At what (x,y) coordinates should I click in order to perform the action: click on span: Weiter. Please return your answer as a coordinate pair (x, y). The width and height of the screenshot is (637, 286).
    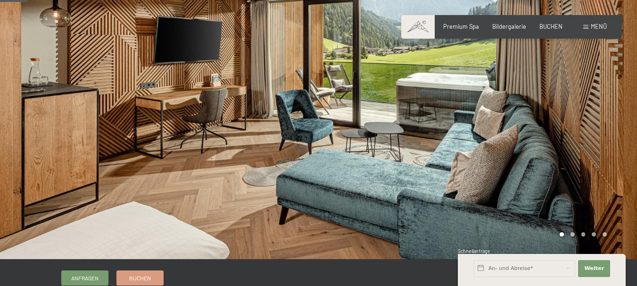
    Looking at the image, I should click on (594, 269).